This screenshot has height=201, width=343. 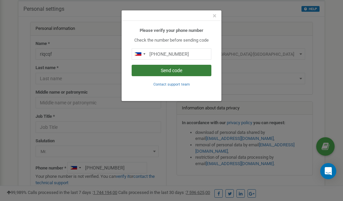 What do you see at coordinates (172, 70) in the screenshot?
I see `button: Send code` at bounding box center [172, 70].